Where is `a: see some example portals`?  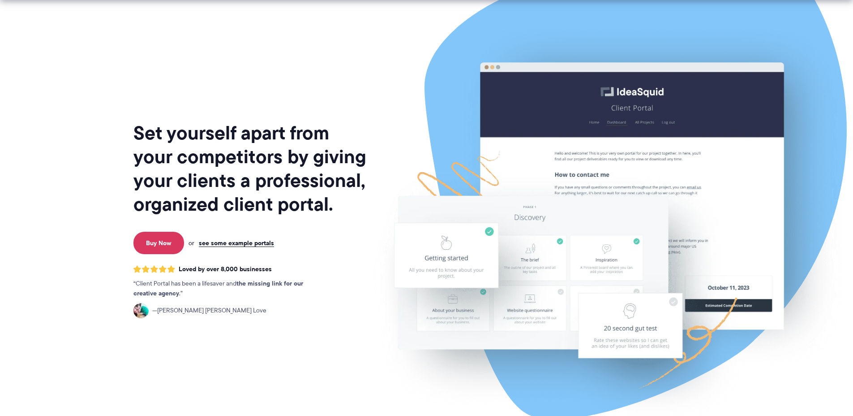 a: see some example portals is located at coordinates (236, 243).